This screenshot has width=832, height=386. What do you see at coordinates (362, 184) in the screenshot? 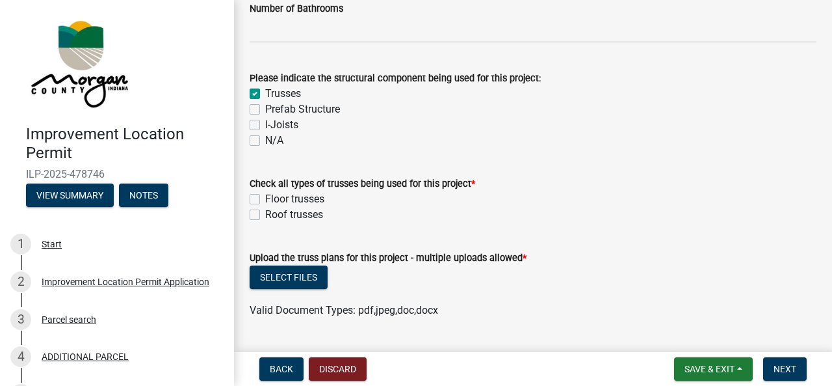
I see `label: Check all types of trusses being used for this project` at bounding box center [362, 184].